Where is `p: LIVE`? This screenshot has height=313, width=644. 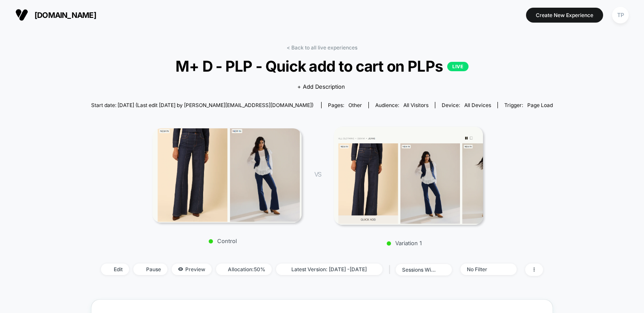
p: LIVE is located at coordinates (458, 66).